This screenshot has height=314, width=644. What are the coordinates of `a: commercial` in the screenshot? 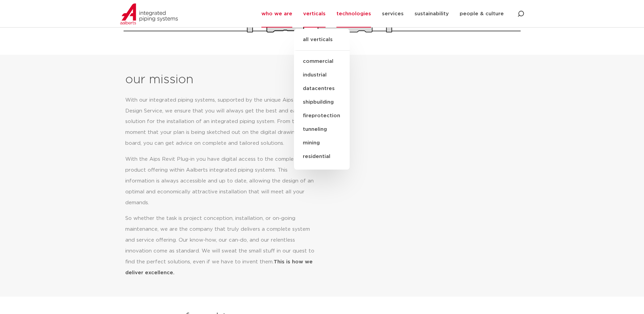 It's located at (322, 61).